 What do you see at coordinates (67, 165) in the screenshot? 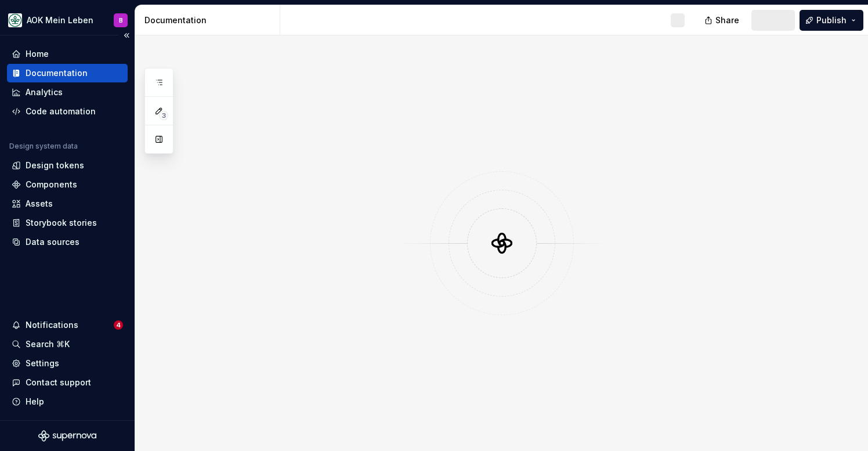
I see `a: Design tokens` at bounding box center [67, 165].